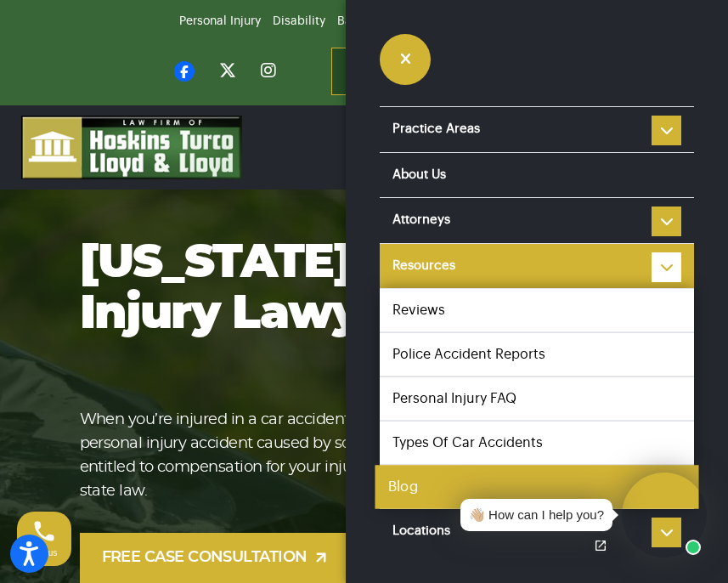 This screenshot has width=728, height=583. Describe the element at coordinates (537, 220) in the screenshot. I see `a: Attorneys` at that location.